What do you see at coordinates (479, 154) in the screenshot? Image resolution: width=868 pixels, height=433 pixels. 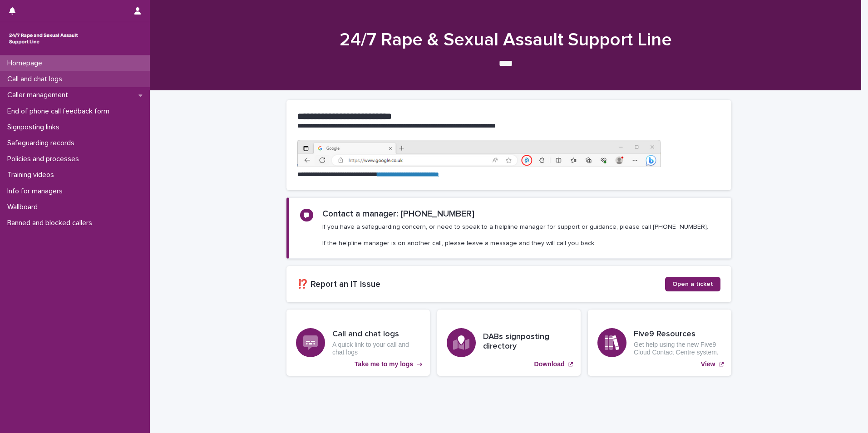 I see `img: https%3A%2F%2Fcdn.document360.io%2F0deca9d6-0dac-4e56-9e8f-8d9979bfce0e%2FImages%2FDocumentation%...` at bounding box center [479, 154].